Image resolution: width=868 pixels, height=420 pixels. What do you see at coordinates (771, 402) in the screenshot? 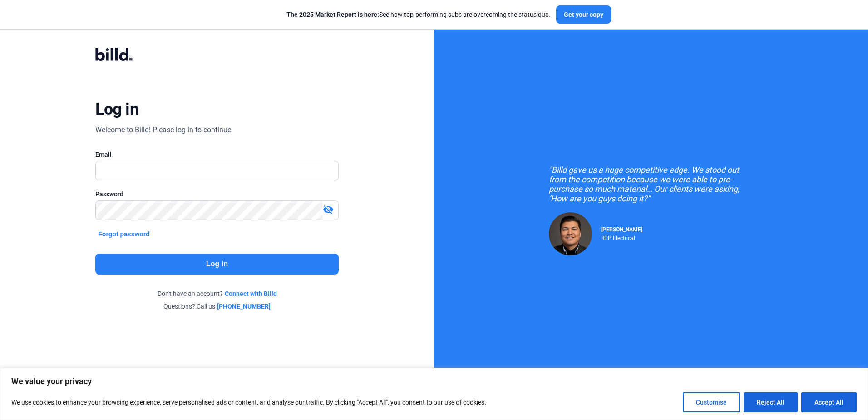
I see `button: Reject All` at bounding box center [771, 402].